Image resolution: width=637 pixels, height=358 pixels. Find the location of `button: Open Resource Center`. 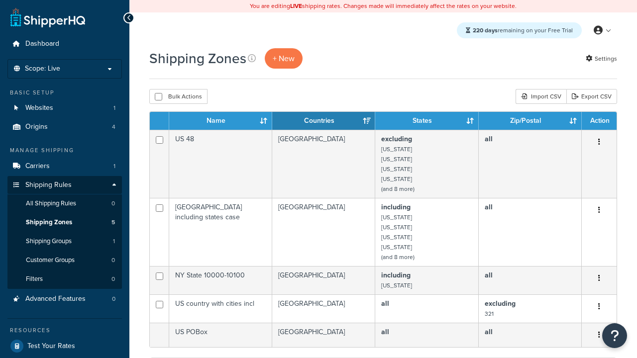

button: Open Resource Center is located at coordinates (614, 336).